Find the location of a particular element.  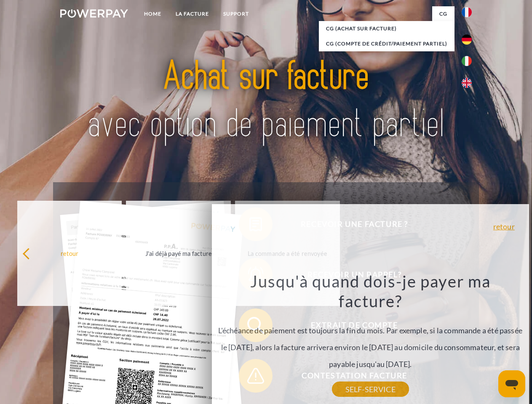

div: J'ai déjà payé ma facture is located at coordinates (178, 253).